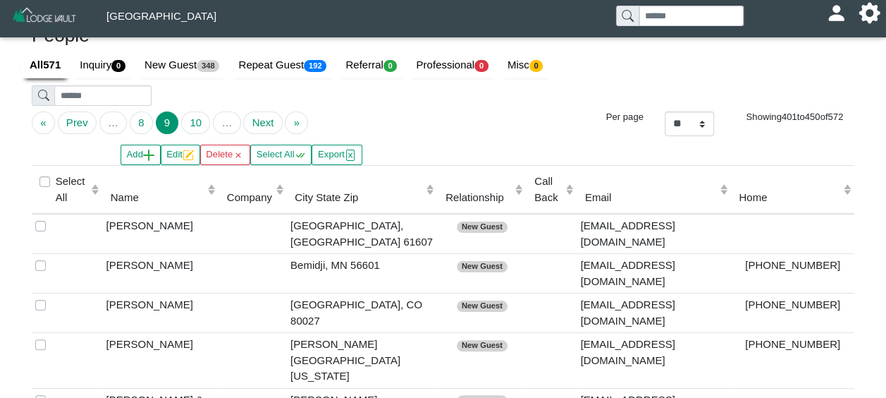  Describe the element at coordinates (238, 155) in the screenshot. I see `svg: x` at that location.